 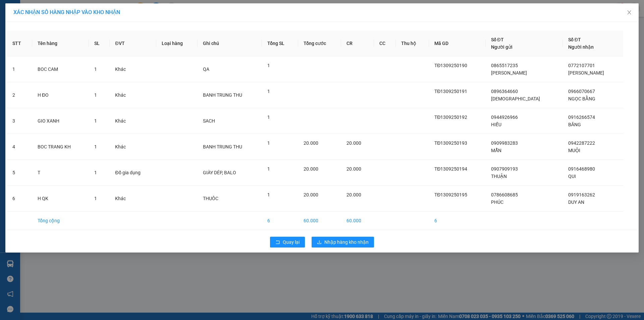 What do you see at coordinates (574, 150) in the screenshot?
I see `span: MUỘI` at bounding box center [574, 150].